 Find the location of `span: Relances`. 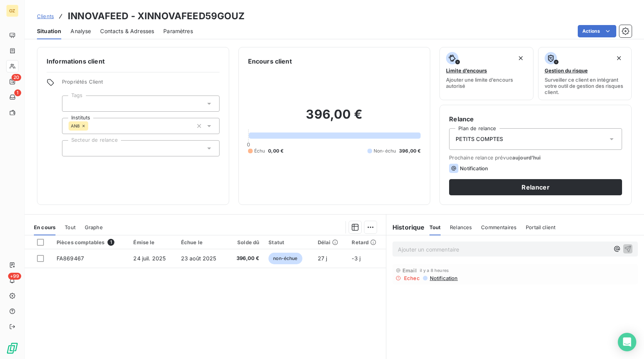

span: Relances is located at coordinates (461, 227).